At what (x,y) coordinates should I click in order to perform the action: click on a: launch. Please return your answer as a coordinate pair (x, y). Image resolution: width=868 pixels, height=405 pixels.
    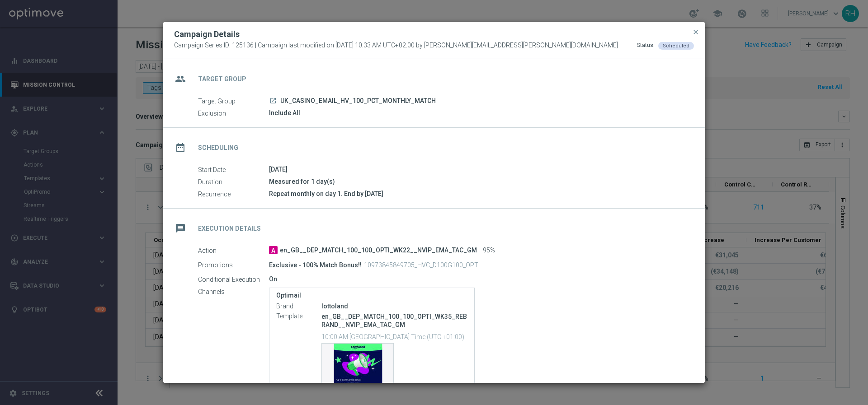
    Looking at the image, I should click on (273, 101).